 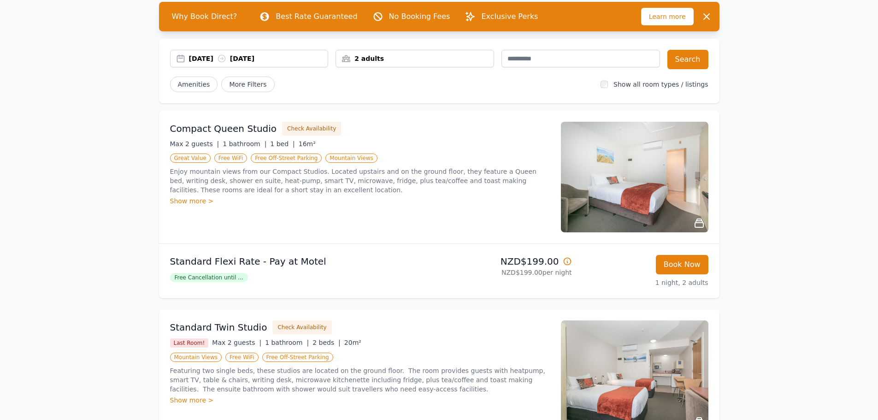 I want to click on p: No Booking Fees, so click(x=419, y=17).